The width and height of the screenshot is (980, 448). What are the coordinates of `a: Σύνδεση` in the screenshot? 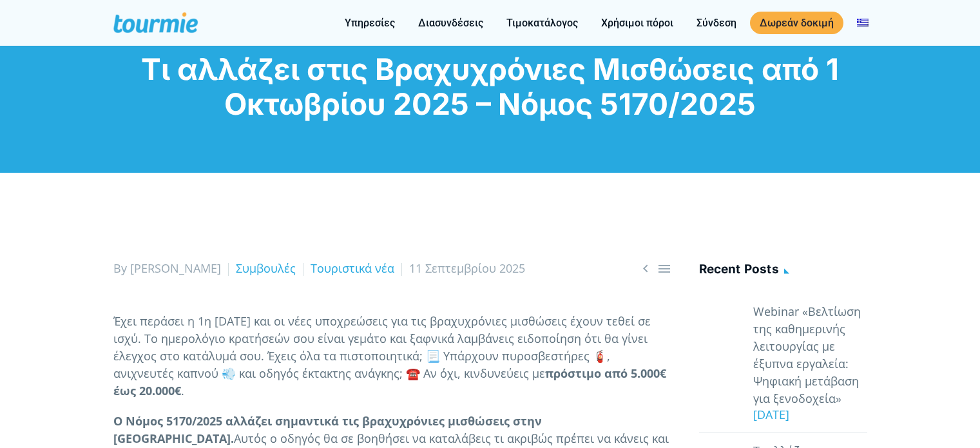 It's located at (716, 22).